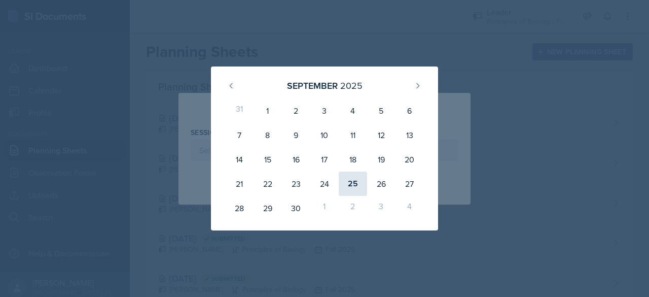 The image size is (649, 297). What do you see at coordinates (410, 111) in the screenshot?
I see `div: 6` at bounding box center [410, 111].